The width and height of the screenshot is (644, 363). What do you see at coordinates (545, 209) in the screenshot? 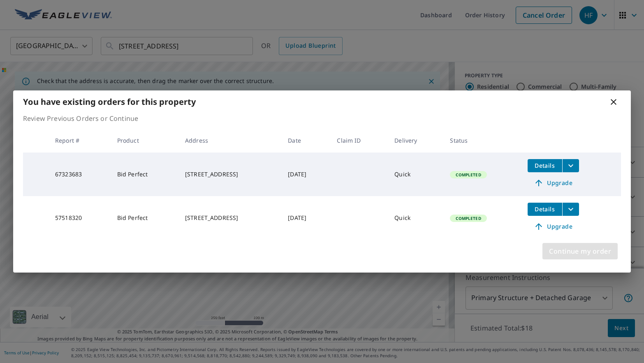
I see `button: detailsBtn-57518320` at bounding box center [545, 209].